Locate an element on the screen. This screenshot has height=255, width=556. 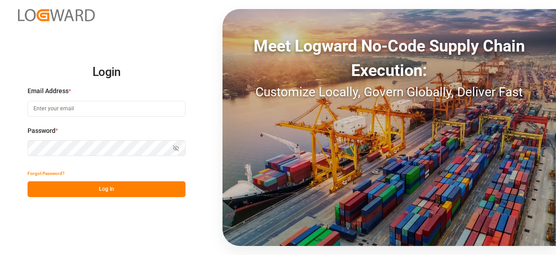
h2: Login is located at coordinates (107, 72).